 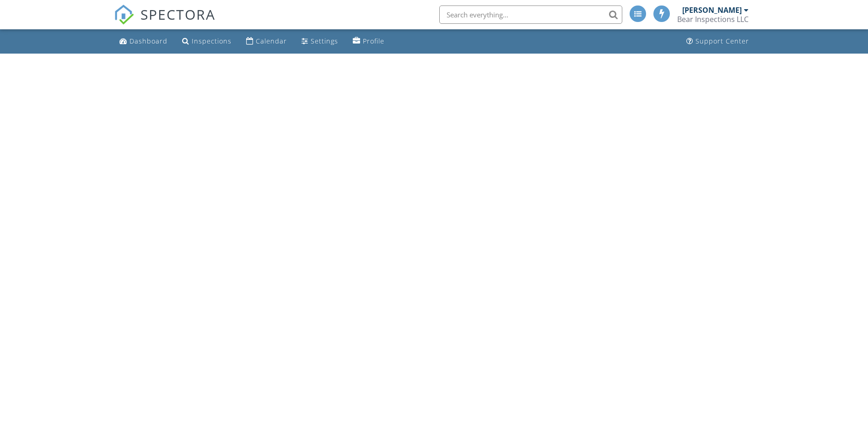 I want to click on div: Inspections, so click(x=212, y=41).